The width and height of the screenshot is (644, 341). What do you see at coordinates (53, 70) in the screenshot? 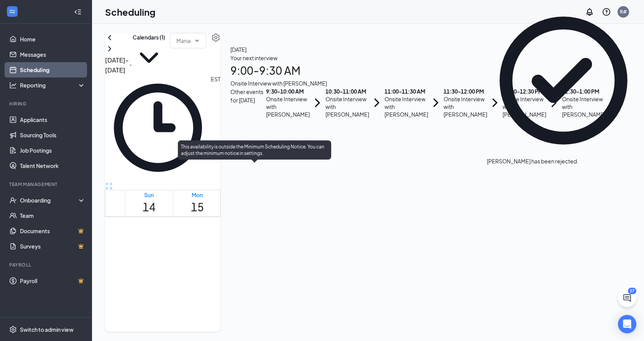
I see `a: Scheduling` at bounding box center [53, 70].